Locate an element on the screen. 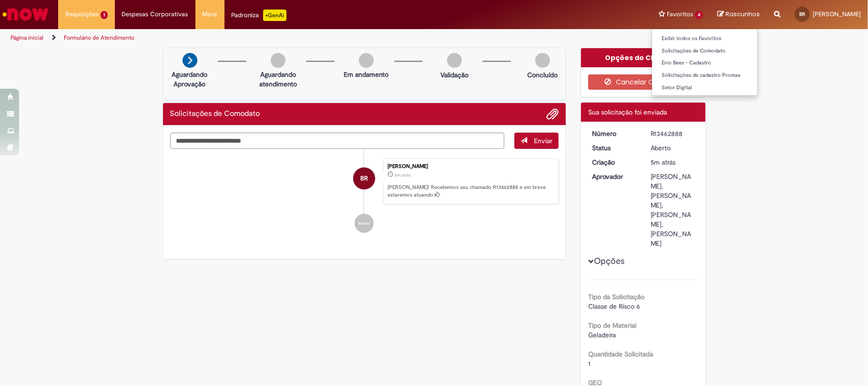 The image size is (868, 386). p: Aguardando atendimento is located at coordinates (278, 79).